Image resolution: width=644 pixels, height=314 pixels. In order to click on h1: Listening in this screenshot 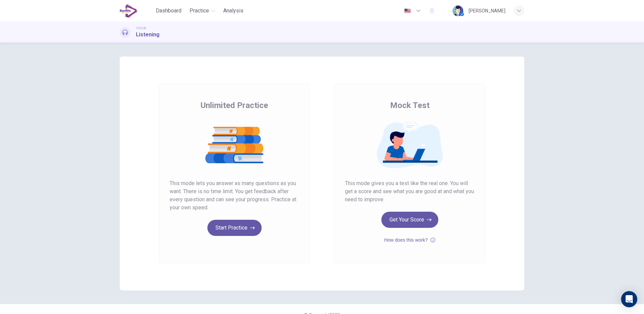, I will do `click(148, 35)`.